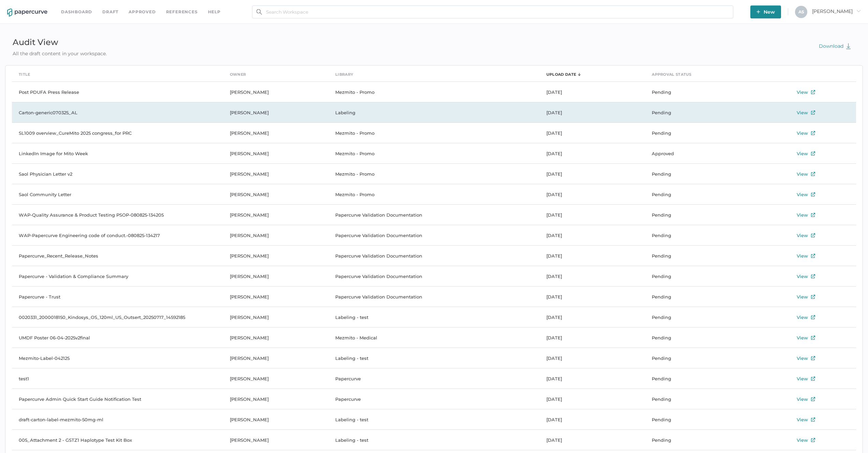 The height and width of the screenshot is (453, 868). Describe the element at coordinates (766, 12) in the screenshot. I see `button: New` at that location.